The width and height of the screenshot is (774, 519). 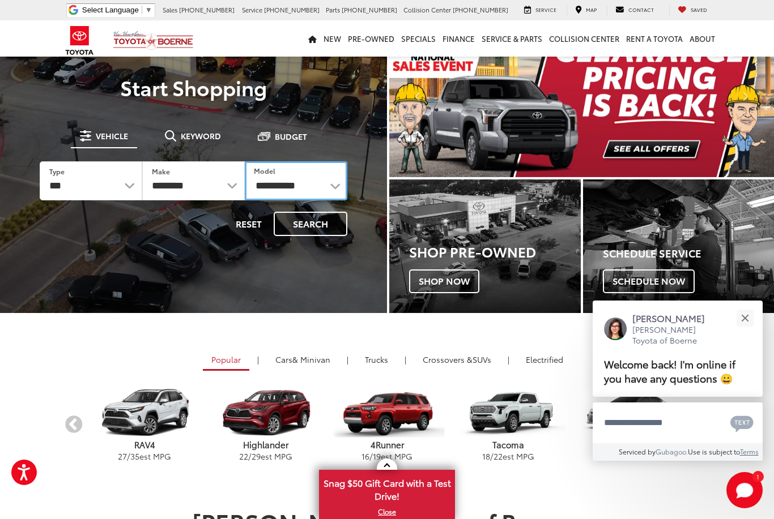 I want to click on img: Toyota Camry, so click(x=629, y=413).